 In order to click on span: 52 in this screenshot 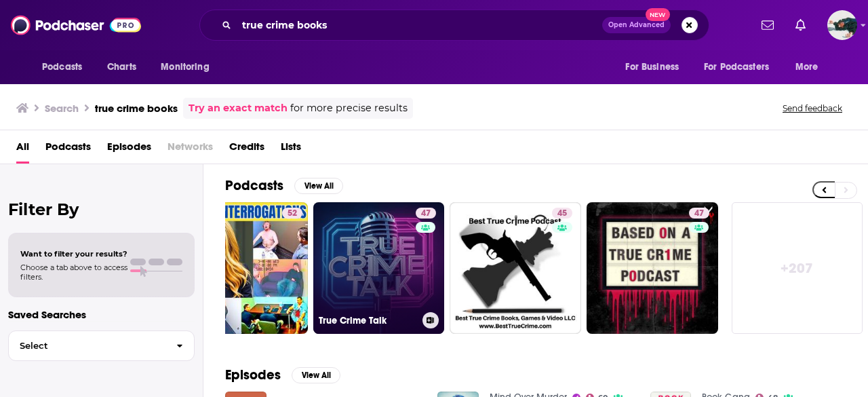, I will do `click(292, 214)`.